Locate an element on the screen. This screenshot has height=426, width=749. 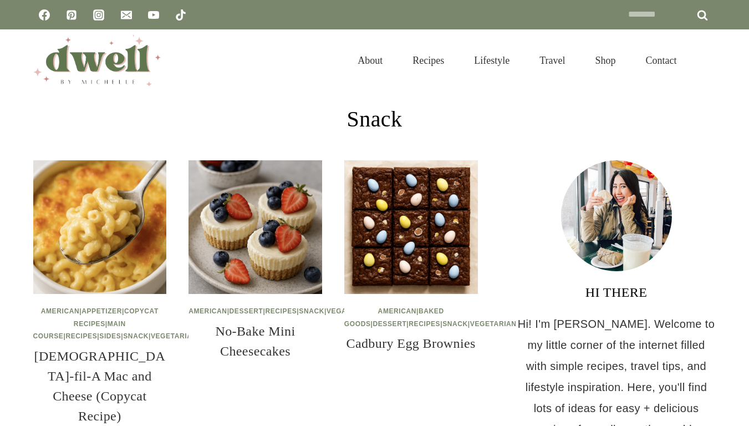
a: Sides is located at coordinates (110, 336).